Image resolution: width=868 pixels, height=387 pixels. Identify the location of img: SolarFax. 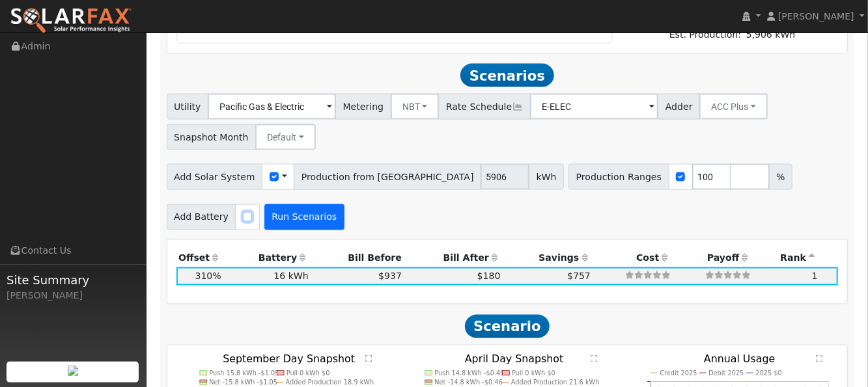
(71, 21).